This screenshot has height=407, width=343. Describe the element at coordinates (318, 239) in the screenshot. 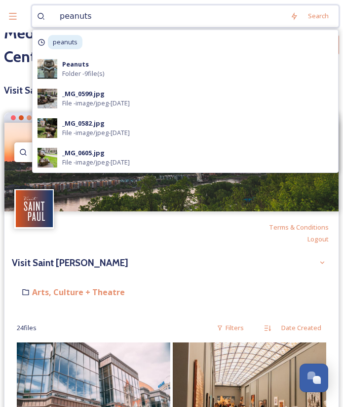

I see `span: Logout` at that location.